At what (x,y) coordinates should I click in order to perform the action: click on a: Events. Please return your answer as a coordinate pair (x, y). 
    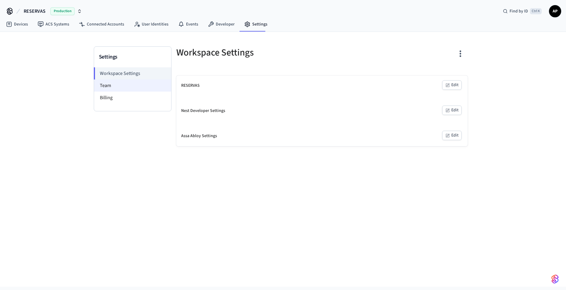
    Looking at the image, I should click on (188, 24).